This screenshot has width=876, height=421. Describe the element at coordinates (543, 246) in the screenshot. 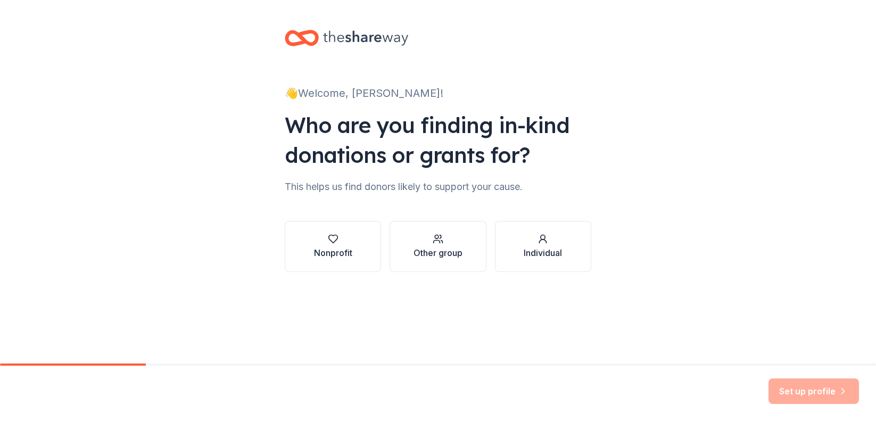

I see `button: Individual` at that location.